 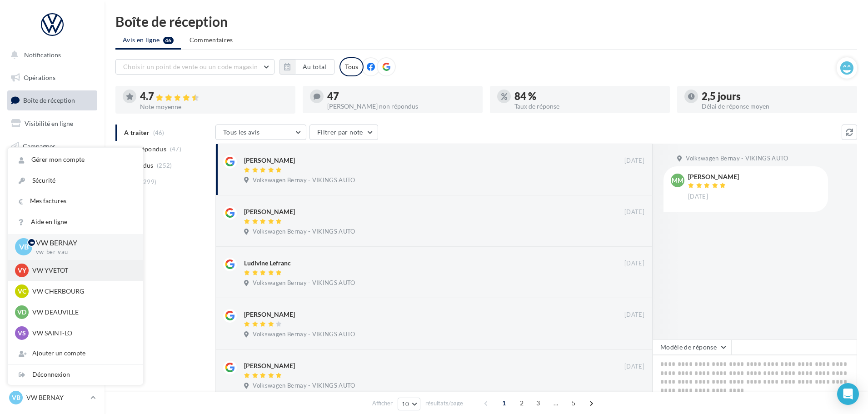 I want to click on button: Filtrer par note, so click(x=343, y=132).